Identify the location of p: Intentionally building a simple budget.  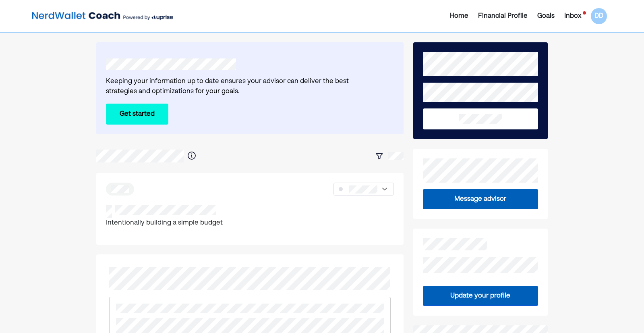
(164, 223).